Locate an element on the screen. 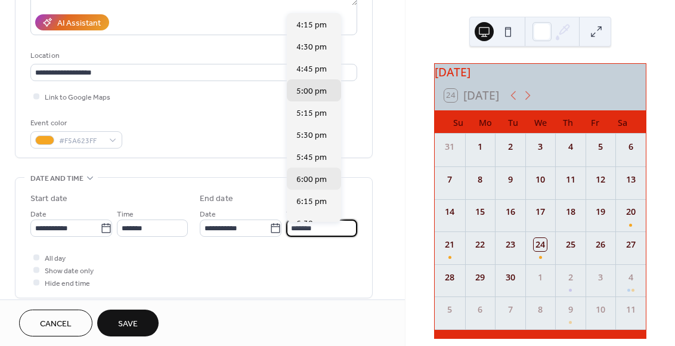 This screenshot has width=675, height=346. div: 16 is located at coordinates (510, 212).